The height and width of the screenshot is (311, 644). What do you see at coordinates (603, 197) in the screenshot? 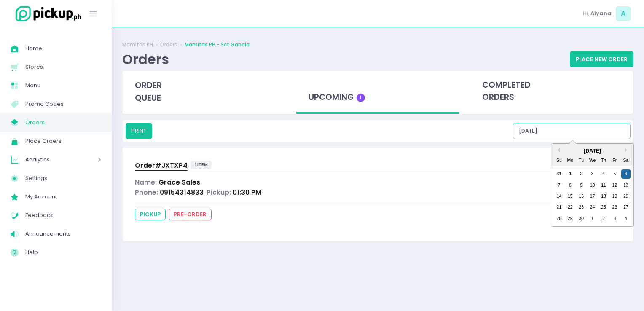
I see `div: day-18` at bounding box center [603, 197].